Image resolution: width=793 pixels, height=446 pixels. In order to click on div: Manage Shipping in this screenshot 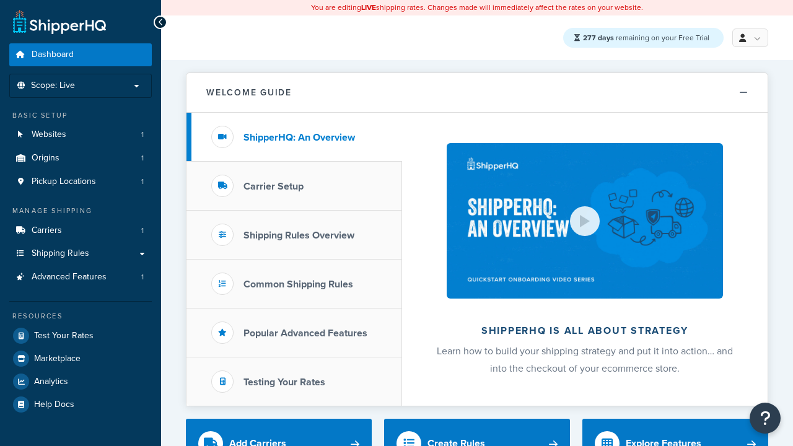, I will do `click(81, 211)`.